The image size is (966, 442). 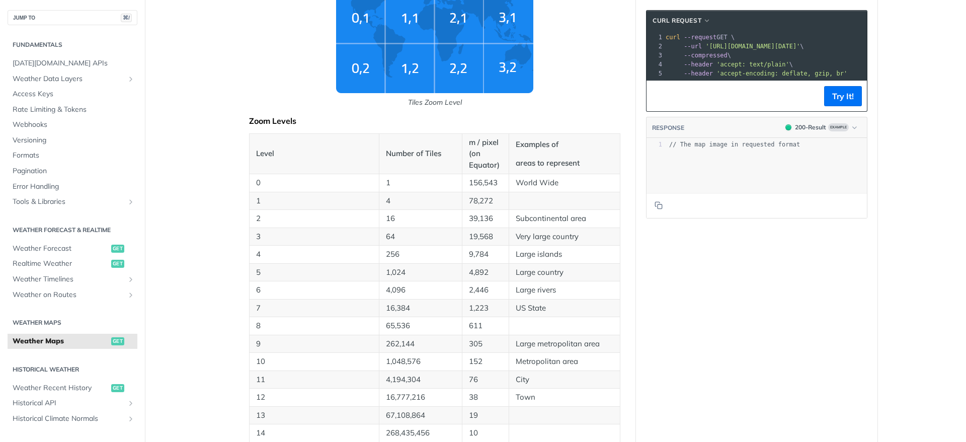 I want to click on button: 200200-ResultExample, so click(x=821, y=127).